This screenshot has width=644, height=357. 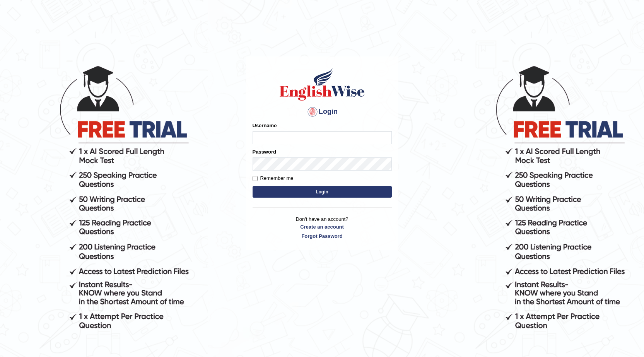 I want to click on label: Remember me, so click(x=273, y=178).